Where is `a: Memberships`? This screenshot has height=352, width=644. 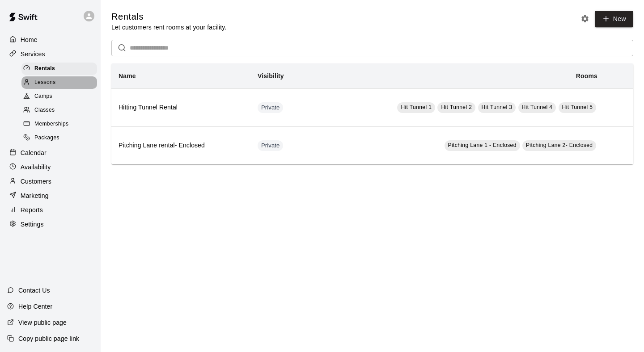 a: Memberships is located at coordinates (61, 124).